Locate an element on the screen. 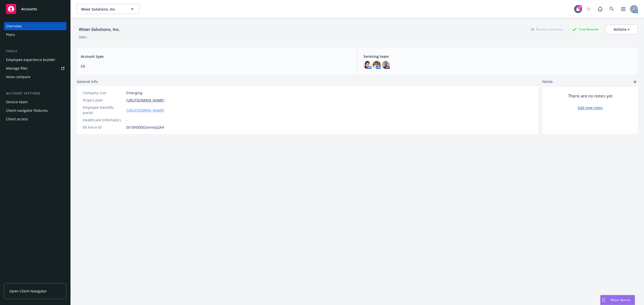 The width and height of the screenshot is (644, 305). a: Accounts is located at coordinates (35, 9).